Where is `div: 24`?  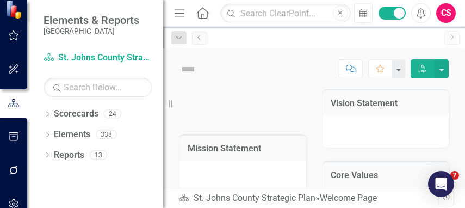
div: 24 is located at coordinates (113, 114).